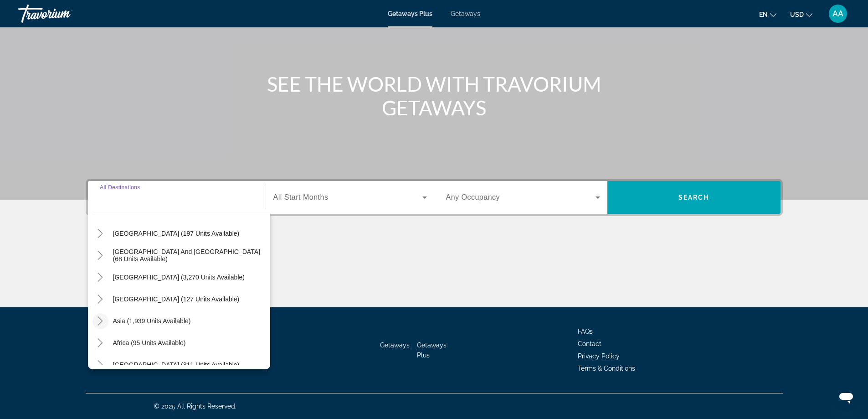 Image resolution: width=868 pixels, height=419 pixels. What do you see at coordinates (694, 198) in the screenshot?
I see `button: Search` at bounding box center [694, 198].